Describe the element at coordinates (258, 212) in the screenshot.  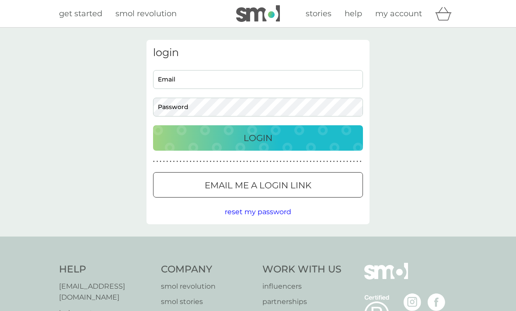
I see `button: reset my password` at that location.